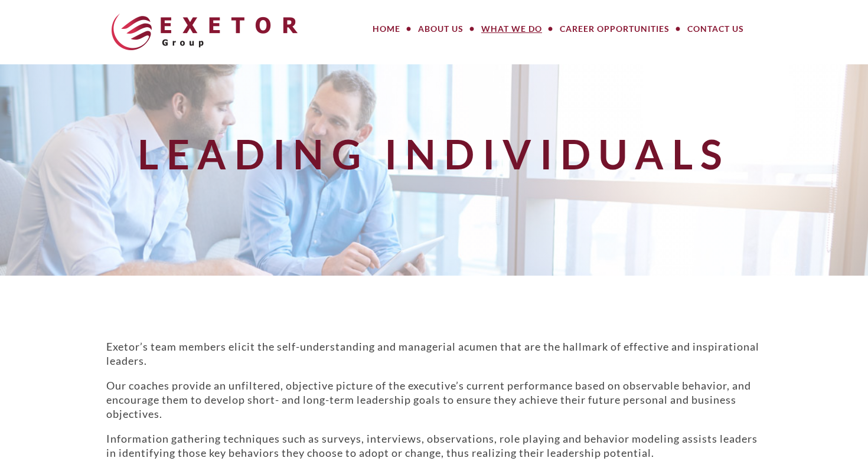  Describe the element at coordinates (434, 446) in the screenshot. I see `p: Information gathering techniques such as surveys, interviews, observations, role playing and beha...` at that location.